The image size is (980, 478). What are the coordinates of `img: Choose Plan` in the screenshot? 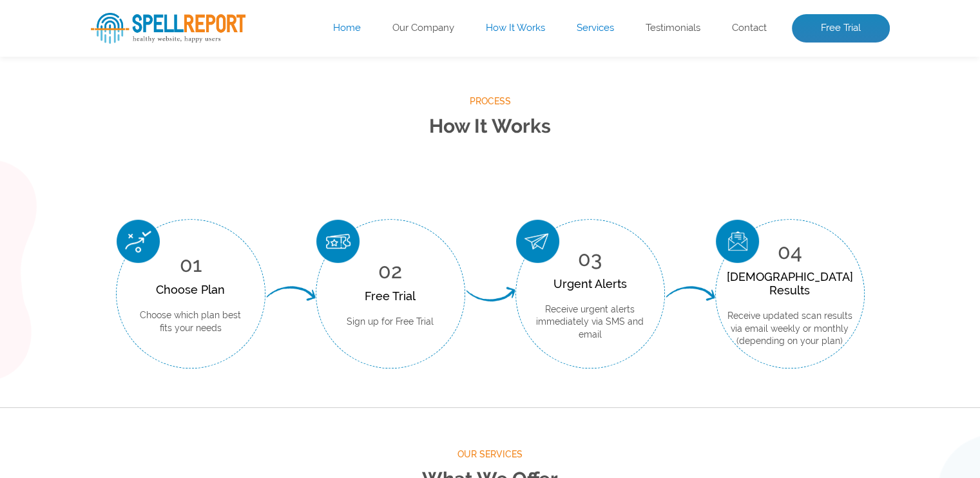 It's located at (138, 241).